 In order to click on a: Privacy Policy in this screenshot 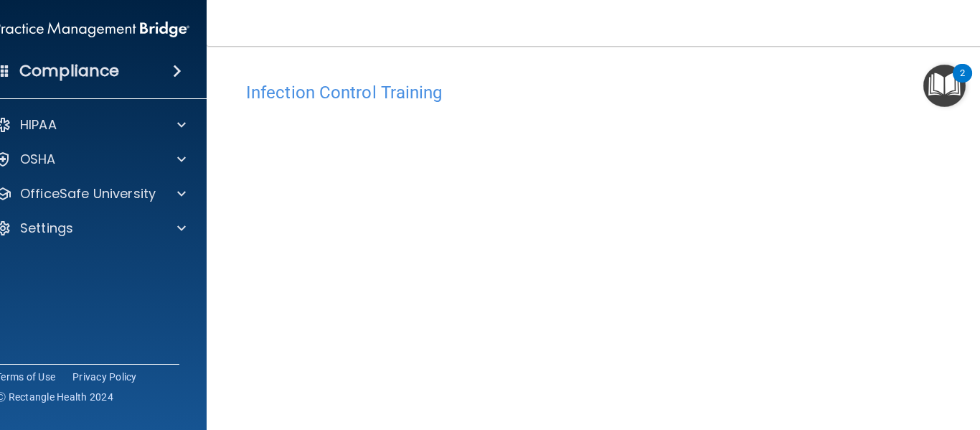, I will do `click(105, 376)`.